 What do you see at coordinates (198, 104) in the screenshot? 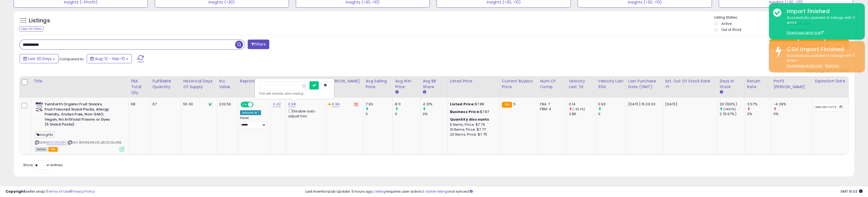
I see `div: 56.30` at bounding box center [198, 104].